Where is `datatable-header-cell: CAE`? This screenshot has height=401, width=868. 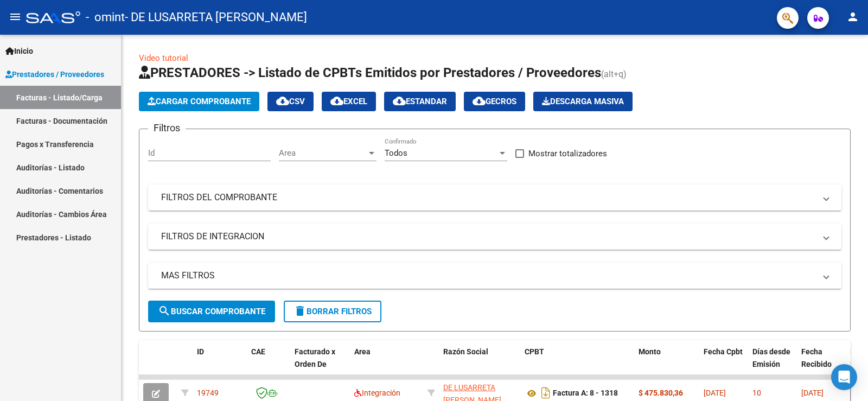
datatable-header-cell: CAE is located at coordinates (269, 364).